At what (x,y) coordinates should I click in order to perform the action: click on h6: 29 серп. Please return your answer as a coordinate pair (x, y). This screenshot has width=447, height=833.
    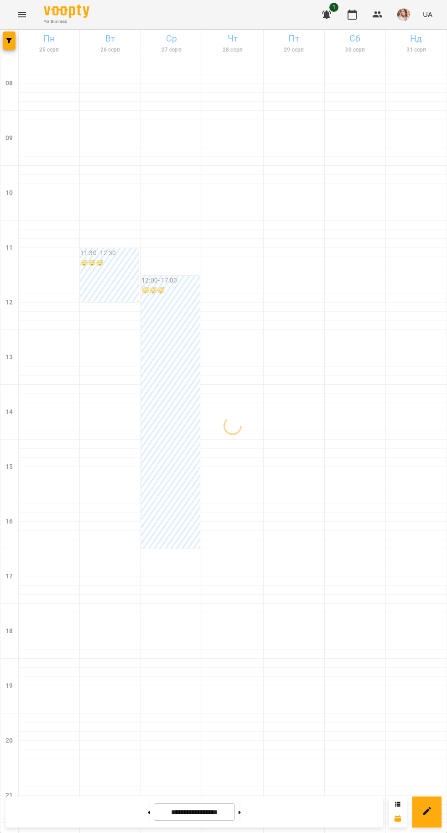
    Looking at the image, I should click on (294, 50).